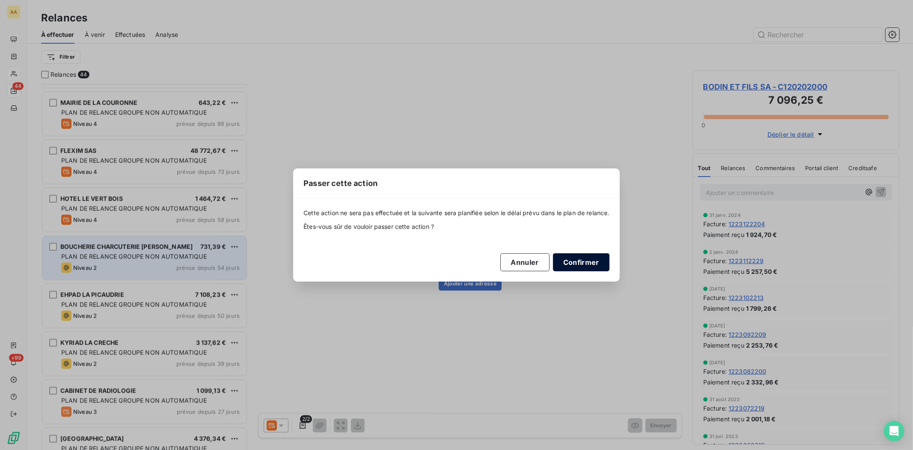 The image size is (913, 450). What do you see at coordinates (340, 183) in the screenshot?
I see `span: Passer cette action` at bounding box center [340, 183].